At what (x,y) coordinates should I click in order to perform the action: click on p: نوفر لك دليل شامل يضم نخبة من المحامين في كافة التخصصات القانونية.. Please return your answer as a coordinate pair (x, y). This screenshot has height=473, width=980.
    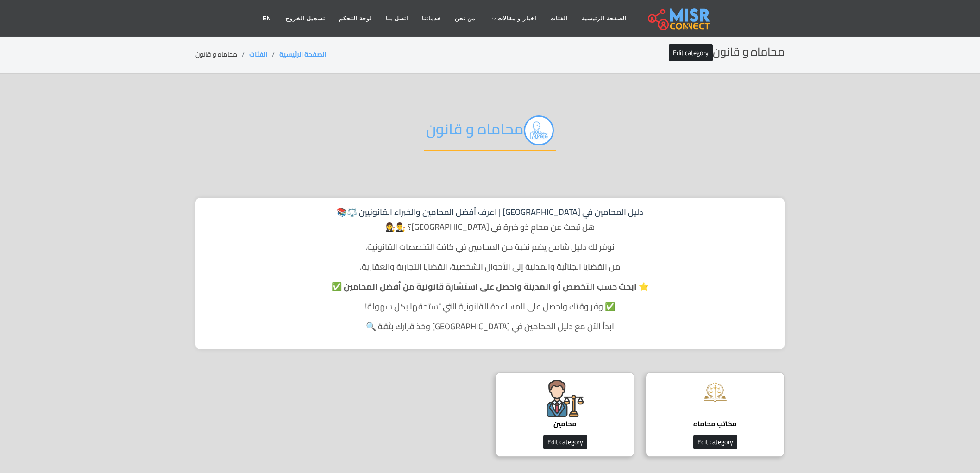
    Looking at the image, I should click on (490, 246).